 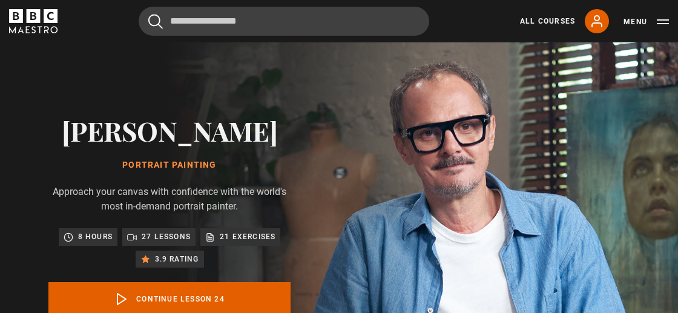 What do you see at coordinates (248, 237) in the screenshot?
I see `p: 21 exercises` at bounding box center [248, 237].